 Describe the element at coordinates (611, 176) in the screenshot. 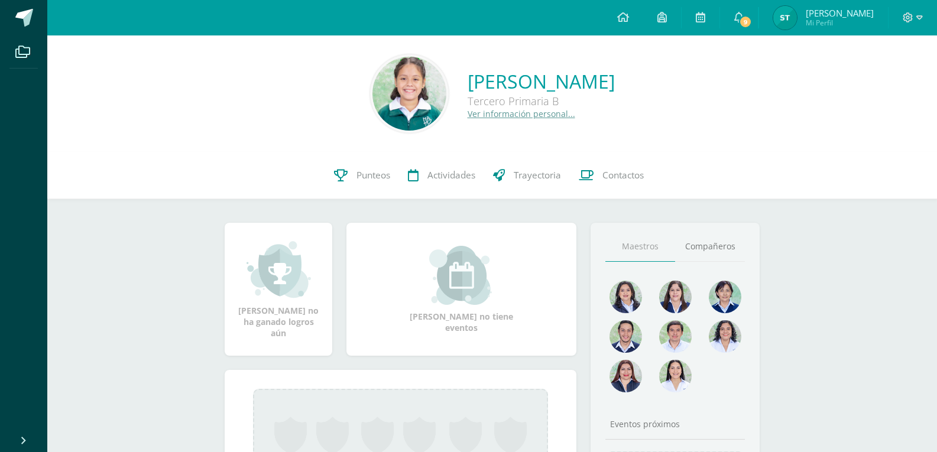

I see `a: Contactos` at that location.